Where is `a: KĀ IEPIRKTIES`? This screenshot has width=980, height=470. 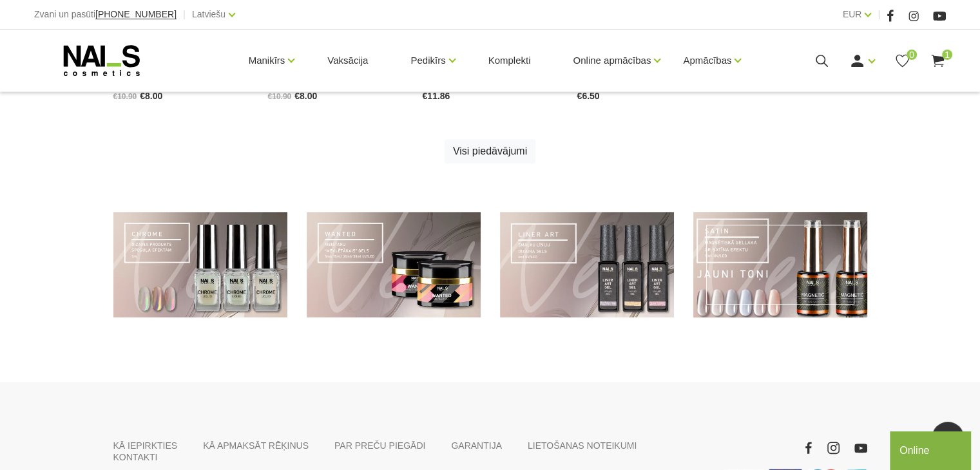
a: KĀ IEPIRKTIES is located at coordinates (145, 446).